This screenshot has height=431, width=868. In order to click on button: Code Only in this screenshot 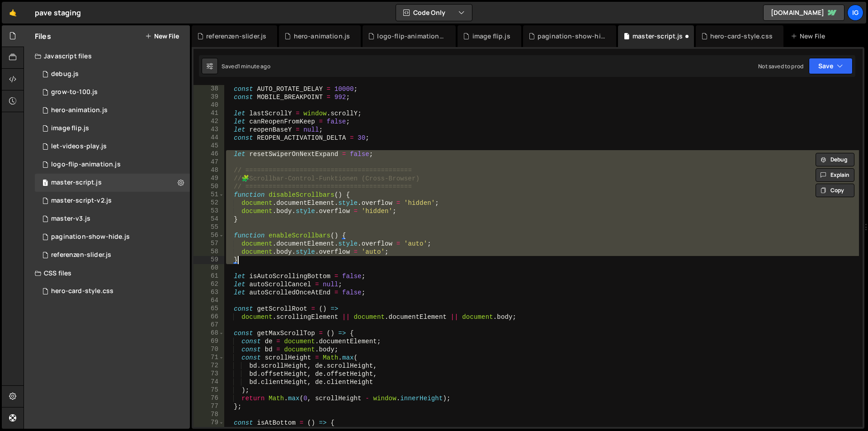, I will do `click(434, 13)`.